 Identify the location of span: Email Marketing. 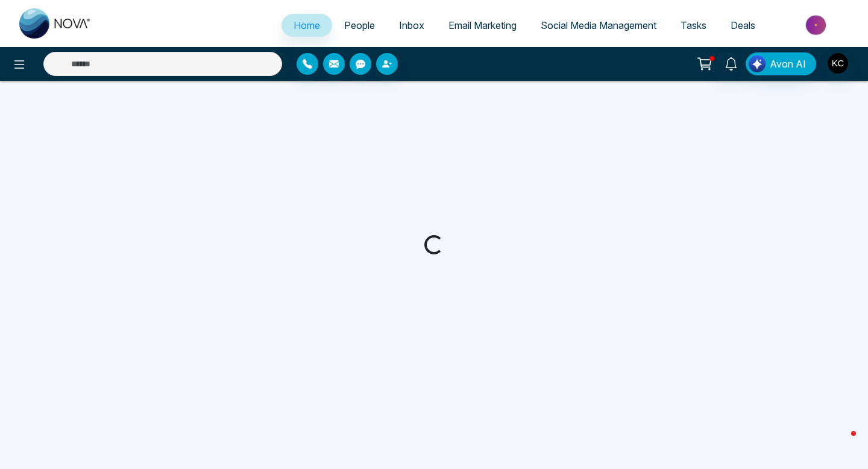
(482, 25).